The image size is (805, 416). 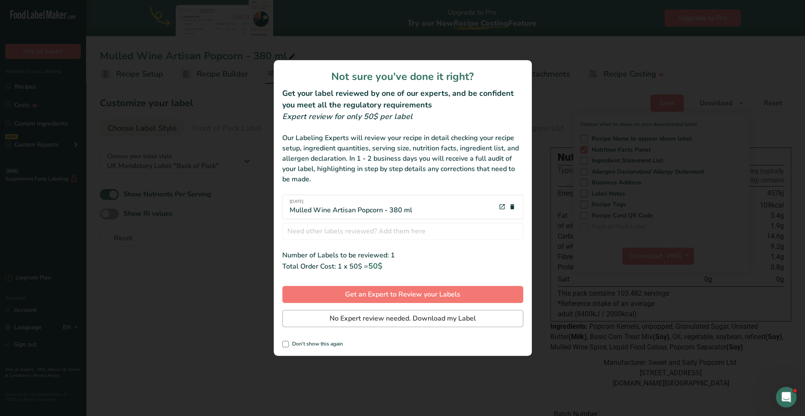 What do you see at coordinates (403, 319) in the screenshot?
I see `span: No Expert review needed. Download my Label` at bounding box center [403, 319].